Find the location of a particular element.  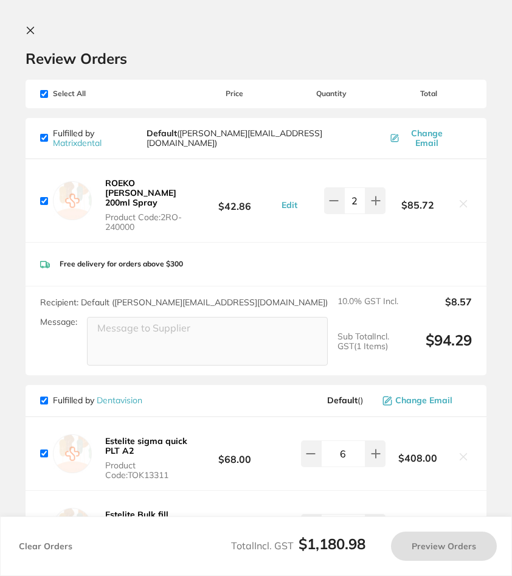

label: Message: is located at coordinates (58, 322).